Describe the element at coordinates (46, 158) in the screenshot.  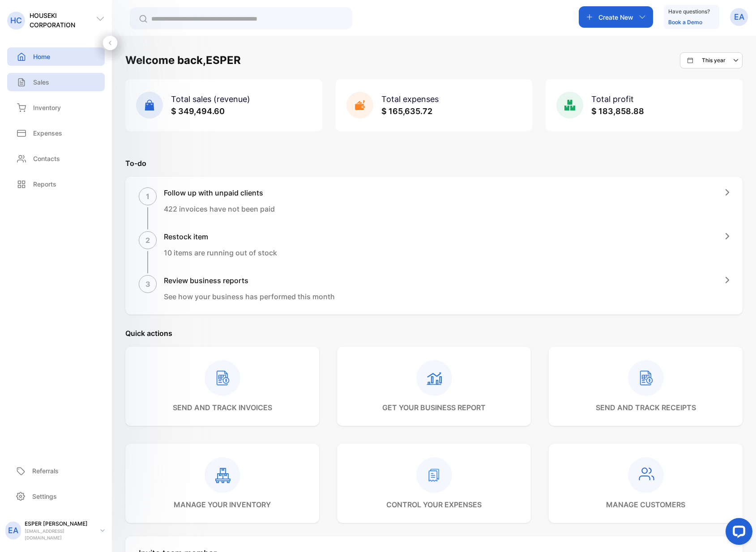
I see `p: Contacts` at that location.